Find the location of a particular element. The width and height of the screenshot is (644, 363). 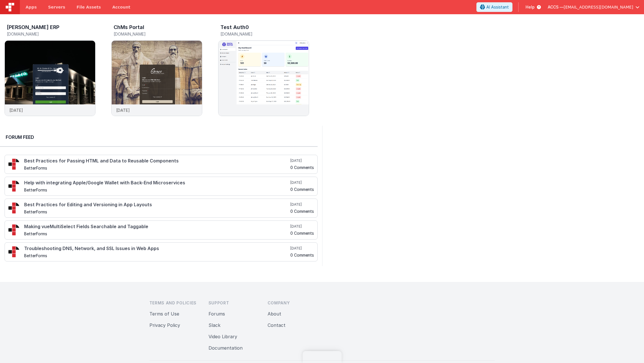

button: Video Library is located at coordinates (223, 337).